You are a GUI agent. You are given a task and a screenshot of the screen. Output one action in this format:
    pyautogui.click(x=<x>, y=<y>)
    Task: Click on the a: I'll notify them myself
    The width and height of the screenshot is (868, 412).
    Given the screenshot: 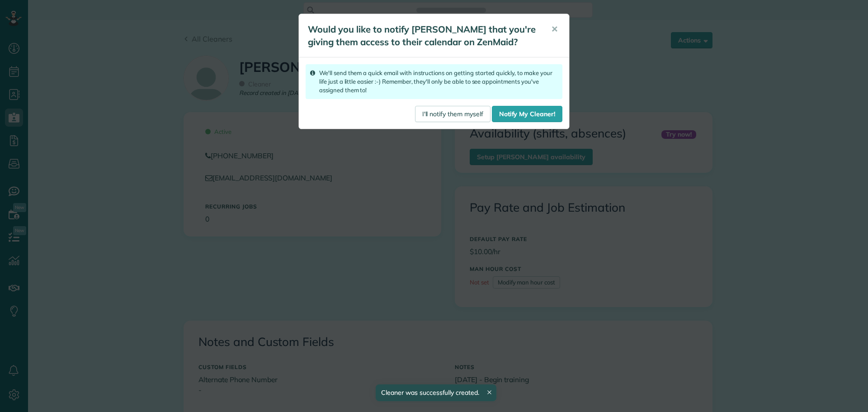 What is the action you would take?
    pyautogui.click(x=453, y=114)
    